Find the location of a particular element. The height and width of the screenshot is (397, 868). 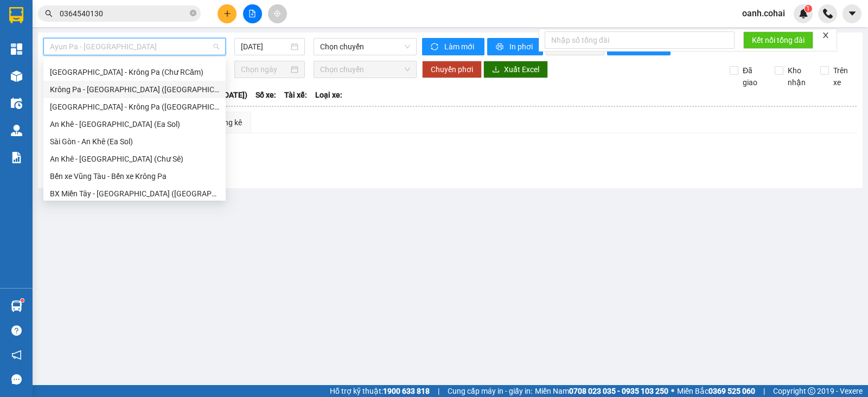

div: Bến xe Vũng Tàu - Bến xe Krông Pa is located at coordinates (135, 176).